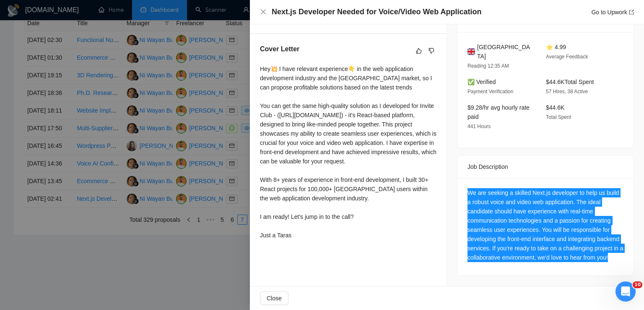  What do you see at coordinates (419, 51) in the screenshot?
I see `span: like` at bounding box center [419, 51].